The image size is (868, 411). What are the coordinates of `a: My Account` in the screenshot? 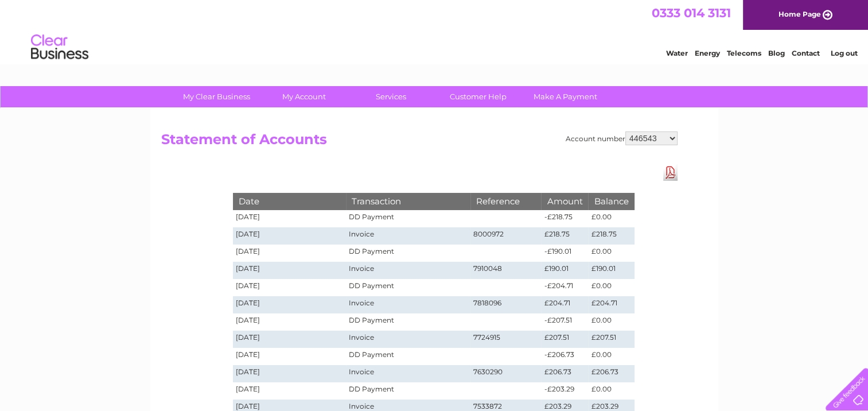 It's located at (304, 96).